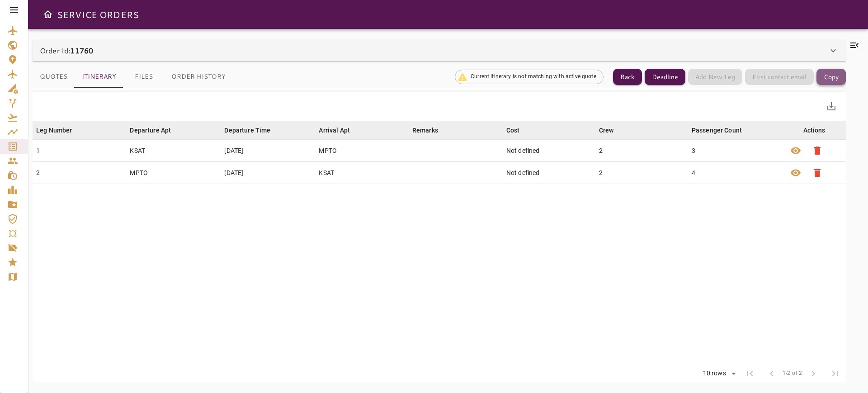 Image resolution: width=868 pixels, height=393 pixels. Describe the element at coordinates (97, 15) in the screenshot. I see `h6: SERVICE ORDERS` at that location.